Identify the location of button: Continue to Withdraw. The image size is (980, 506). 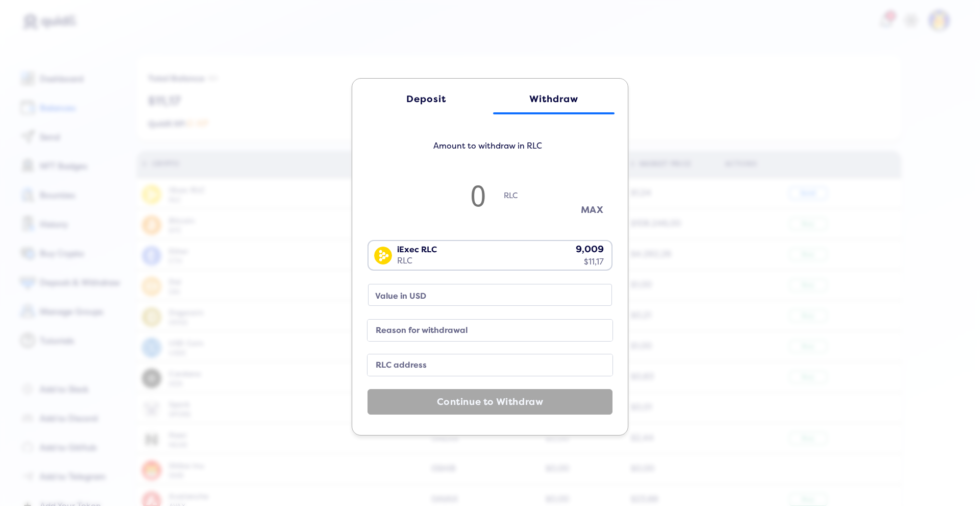
(490, 402).